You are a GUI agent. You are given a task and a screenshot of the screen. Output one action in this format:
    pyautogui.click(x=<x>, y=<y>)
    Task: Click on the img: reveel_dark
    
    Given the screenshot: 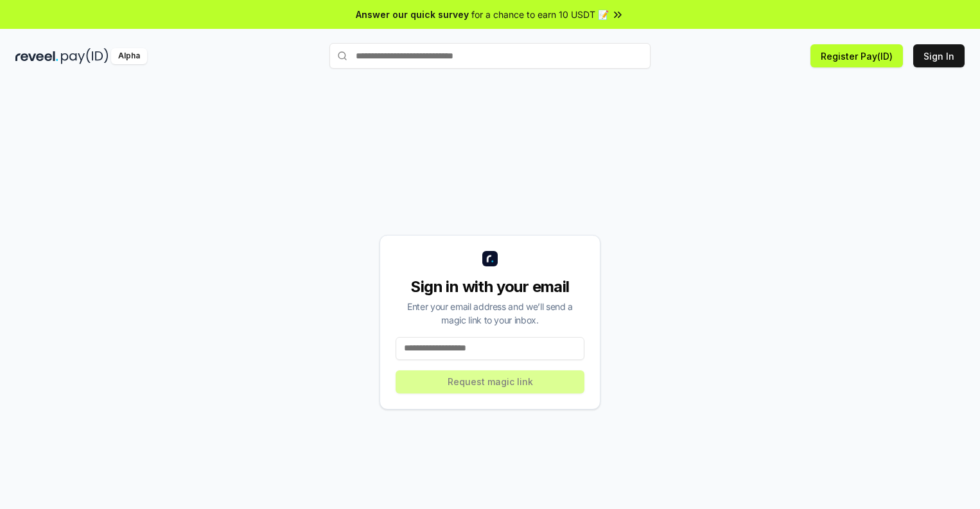 What is the action you would take?
    pyautogui.click(x=37, y=56)
    